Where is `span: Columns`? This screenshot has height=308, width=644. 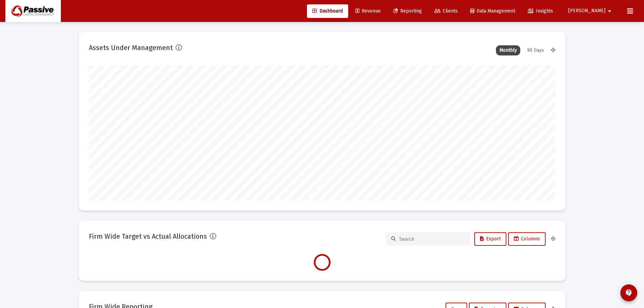 span: Columns is located at coordinates (527, 239).